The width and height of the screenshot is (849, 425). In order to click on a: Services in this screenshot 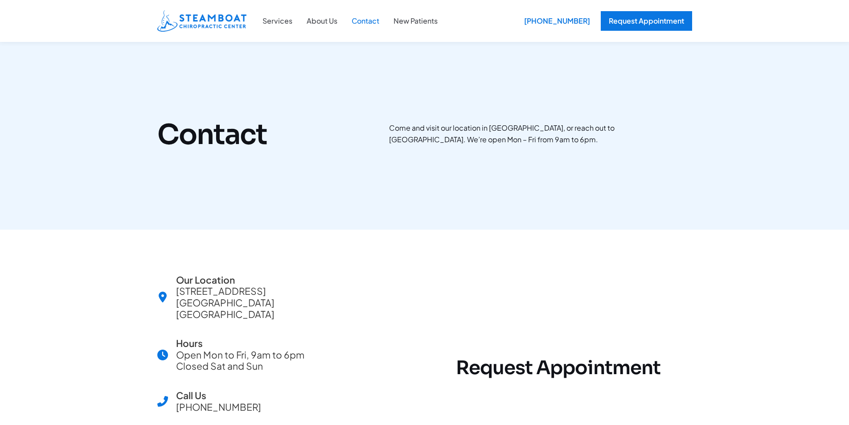, I will do `click(277, 21)`.